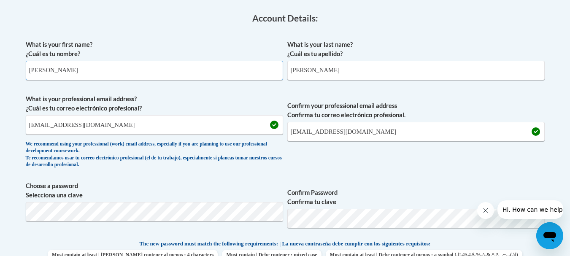  What do you see at coordinates (285, 244) in the screenshot?
I see `span: The new password must match the following requirements: | La nueva contraseña debe cumplir con lo...` at bounding box center [285, 244].